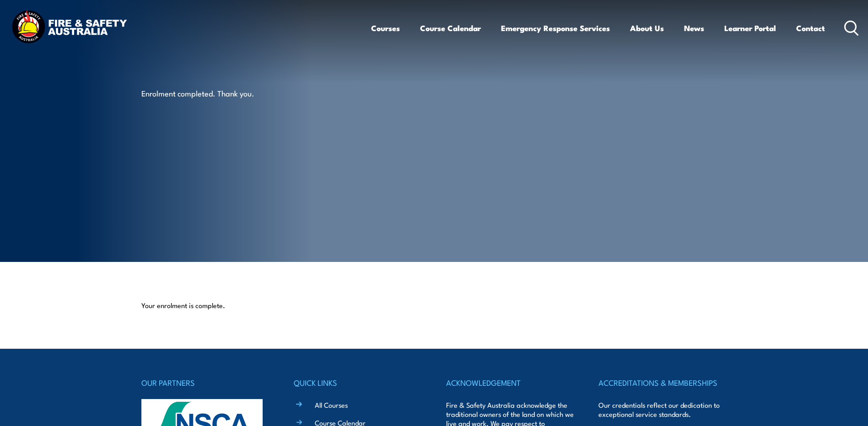 The height and width of the screenshot is (426, 868). What do you see at coordinates (647, 28) in the screenshot?
I see `a: About Us` at bounding box center [647, 28].